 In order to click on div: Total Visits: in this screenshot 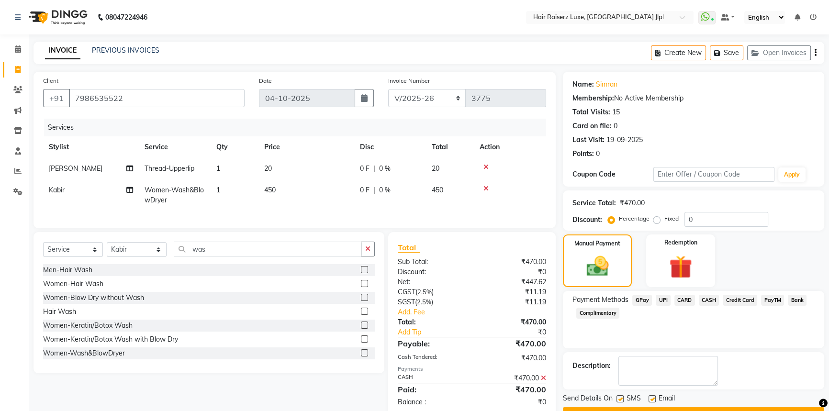, I will do `click(591, 112)`.